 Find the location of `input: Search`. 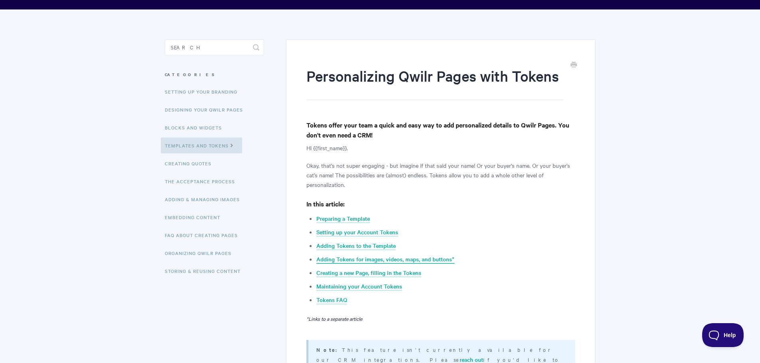

input: Search is located at coordinates (214, 47).